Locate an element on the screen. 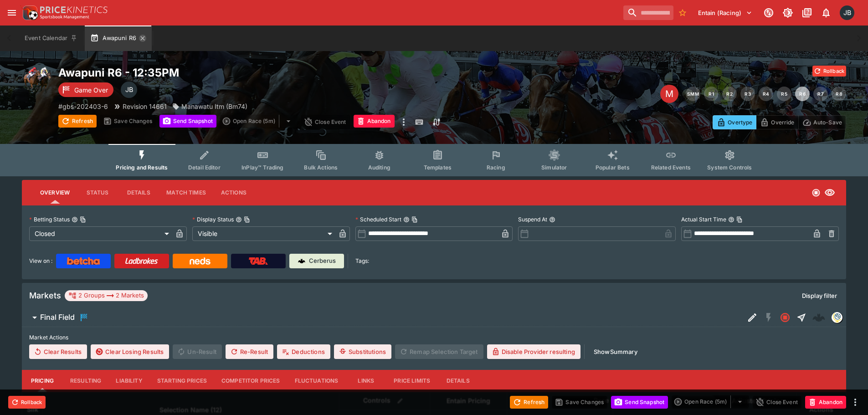 This screenshot has height=415, width=868. button: Overview is located at coordinates (54, 193).